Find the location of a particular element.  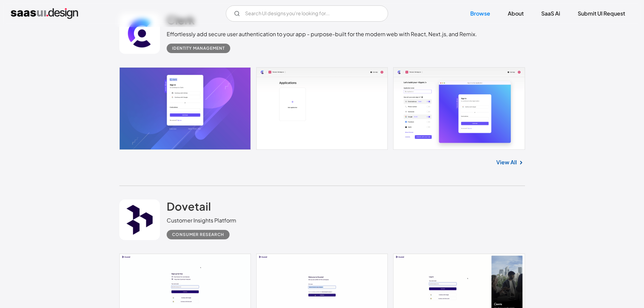

div: Identity Management is located at coordinates (198, 48).